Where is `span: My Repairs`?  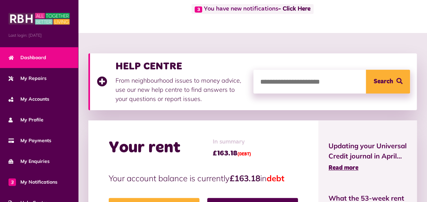 span: My Repairs is located at coordinates (28, 78).